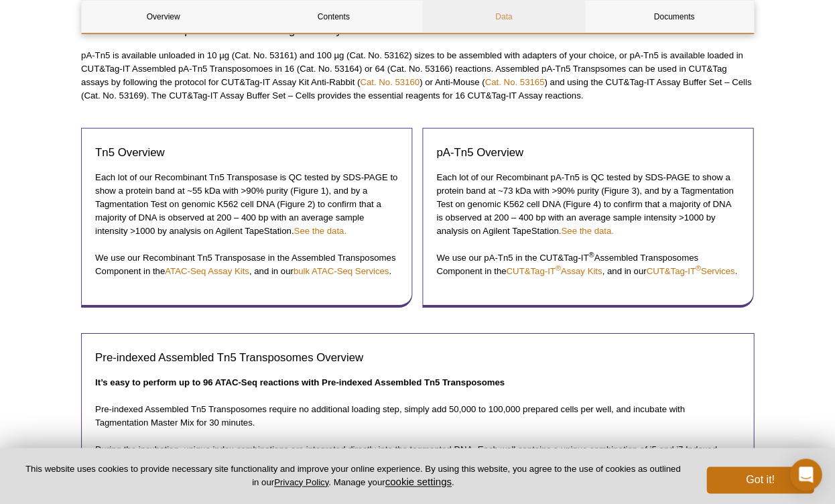  I want to click on p: We use our pA-Tn5 in the CUT&Tag-IT Assembled Transposomes Component in the , and in our ., so click(588, 265).